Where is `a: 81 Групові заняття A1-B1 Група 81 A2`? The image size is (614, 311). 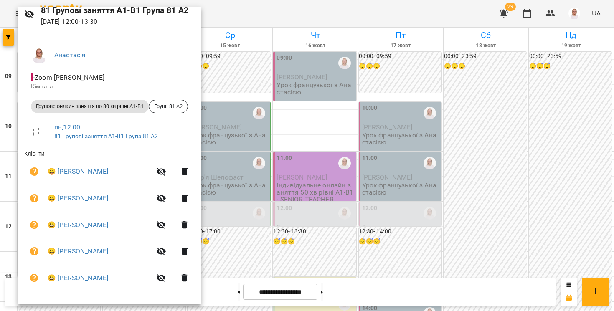
a: 81 Групові заняття A1-B1 Група 81 A2 is located at coordinates (106, 136).